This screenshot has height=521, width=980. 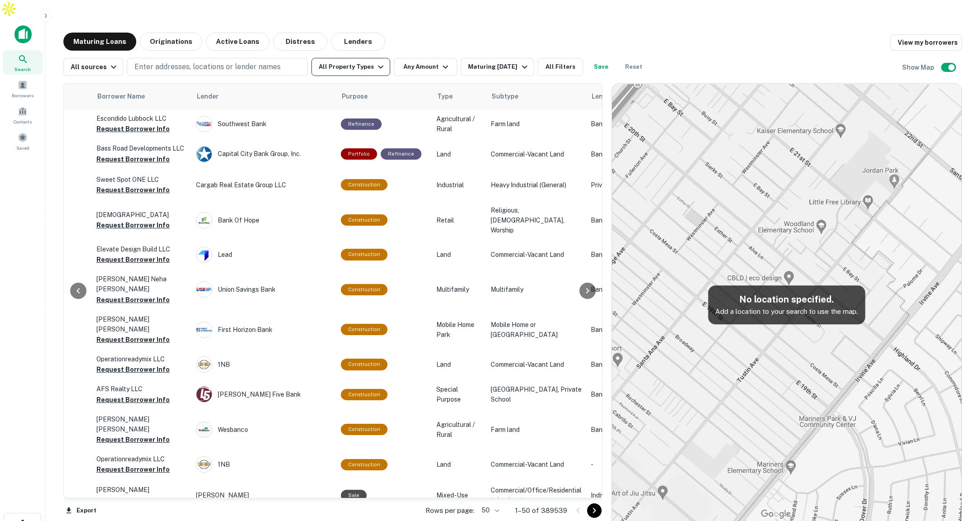 What do you see at coordinates (787, 312) in the screenshot?
I see `p: Add a location to your search to use the map.` at bounding box center [787, 312].